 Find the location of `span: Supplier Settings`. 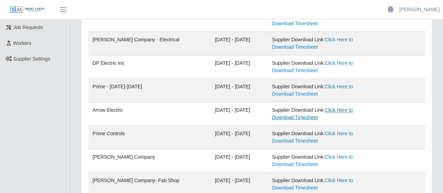

span: Supplier Settings is located at coordinates (32, 59).